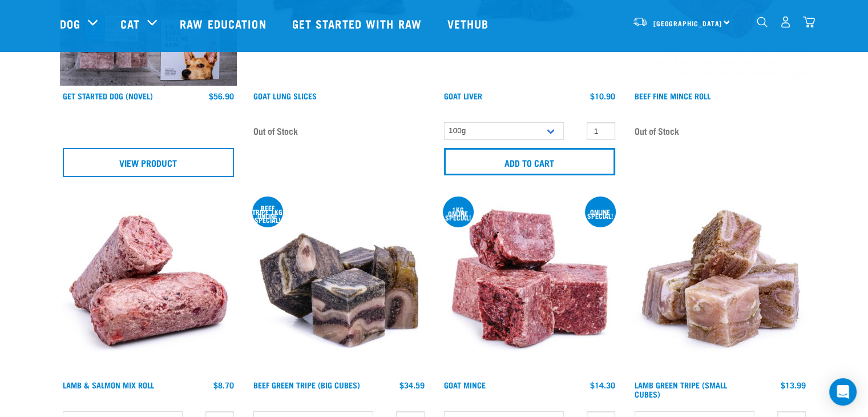  What do you see at coordinates (530, 286) in the screenshot?
I see `img: 1077 Wild Goat Mince 01` at bounding box center [530, 286].